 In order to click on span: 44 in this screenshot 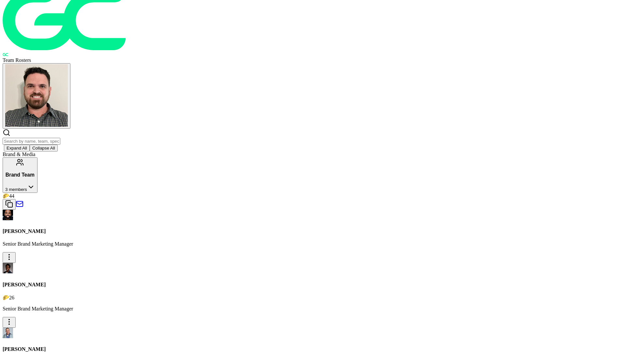, I will do `click(12, 196)`.